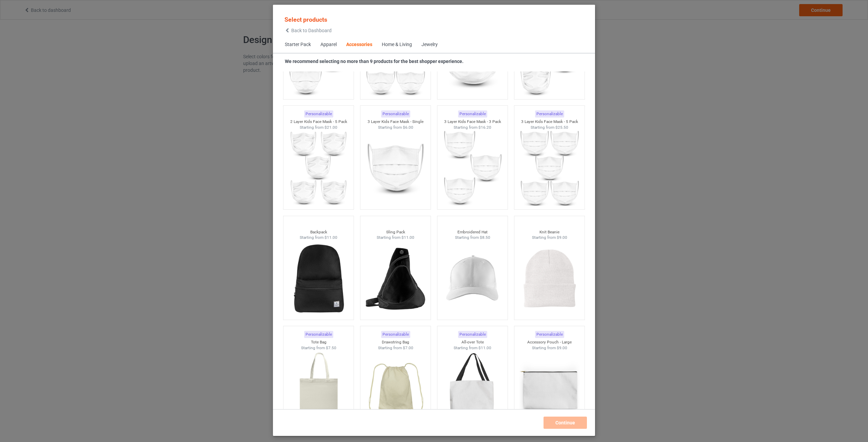  Describe the element at coordinates (472, 232) in the screenshot. I see `div: Embroidered Hat` at that location.